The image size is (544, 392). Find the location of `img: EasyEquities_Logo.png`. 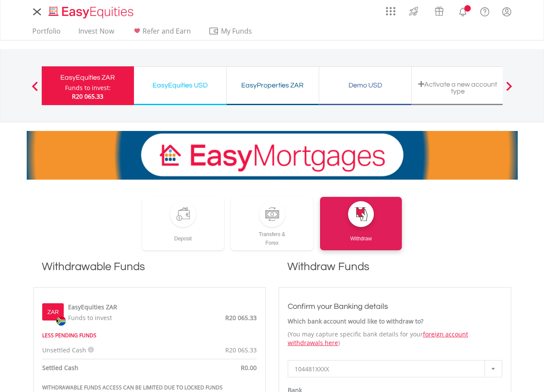

img: EasyEquities_Logo.png is located at coordinates (92, 12).